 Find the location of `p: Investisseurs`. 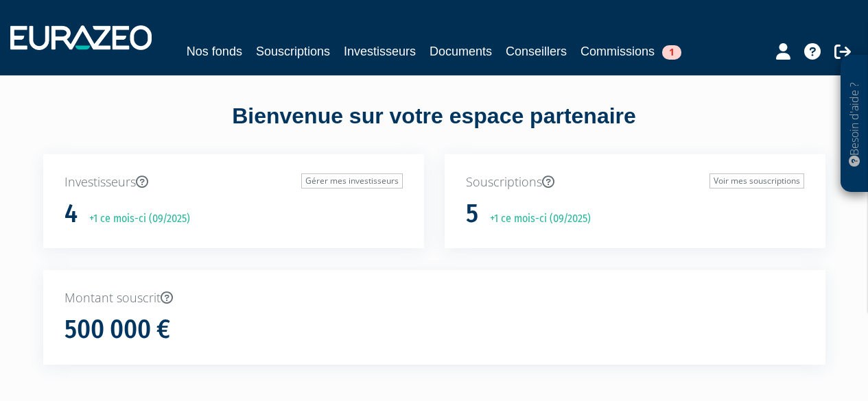

p: Investisseurs is located at coordinates (233, 183).